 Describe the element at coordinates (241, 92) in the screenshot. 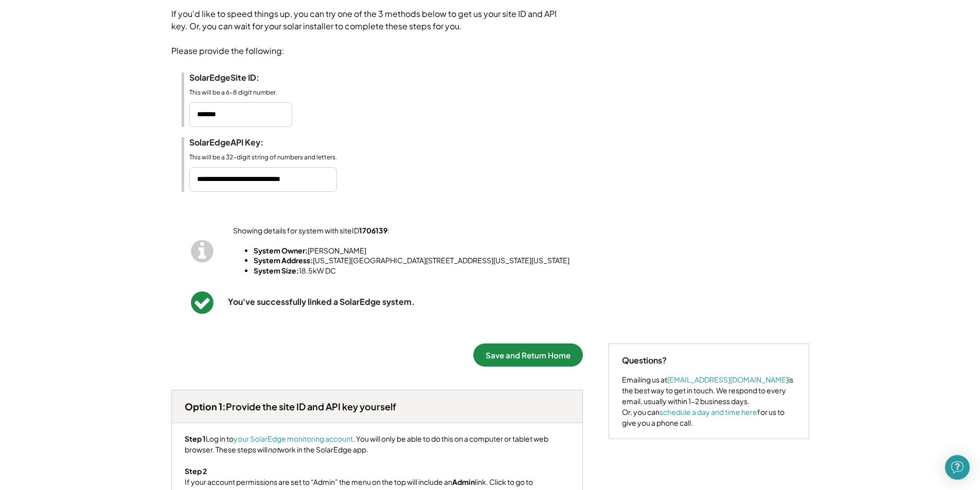

I see `div: This will be a 6-8 digit number.` at that location.